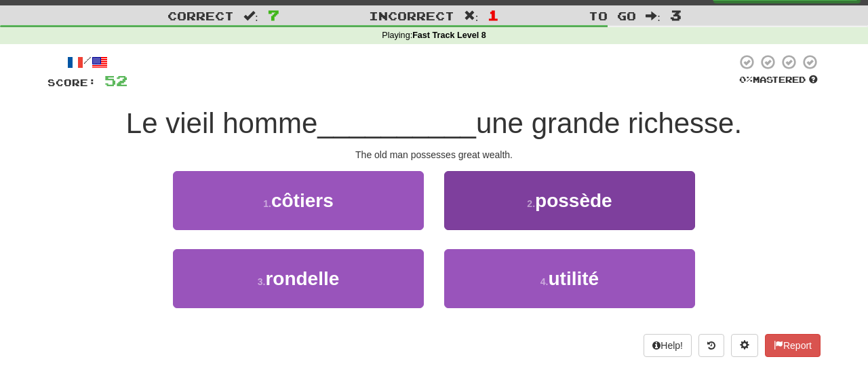 The height and width of the screenshot is (374, 868). I want to click on small: 2 ., so click(531, 204).